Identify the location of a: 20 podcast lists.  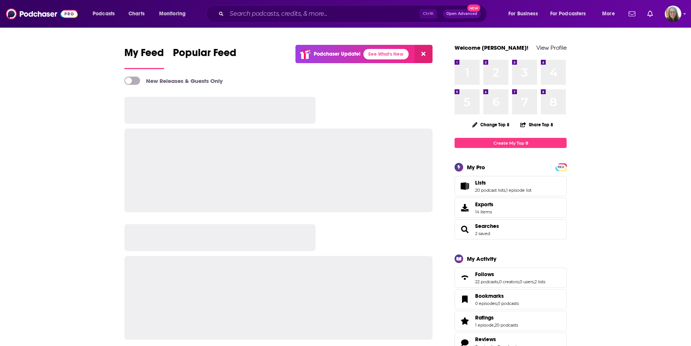
(490, 190).